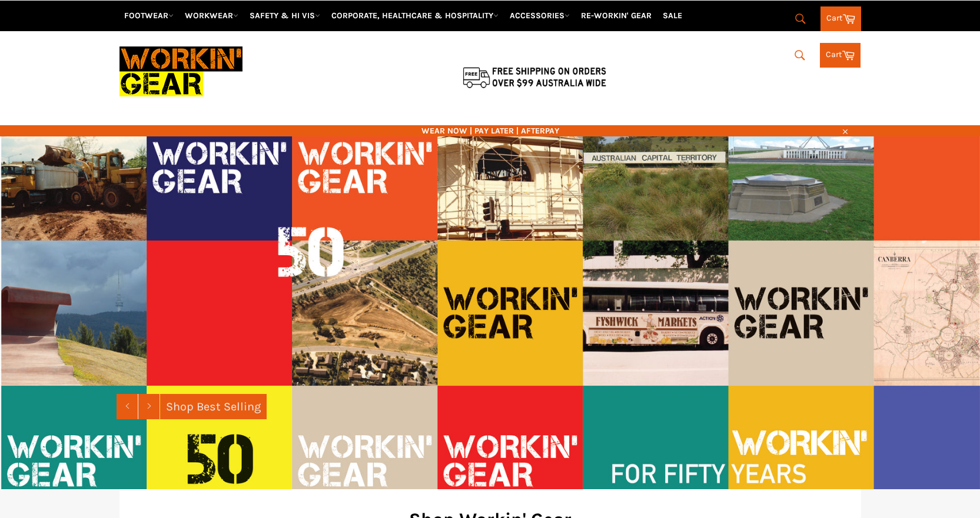 This screenshot has width=980, height=518. What do you see at coordinates (616, 16) in the screenshot?
I see `a: RE-WORKIN' GEAR` at bounding box center [616, 16].